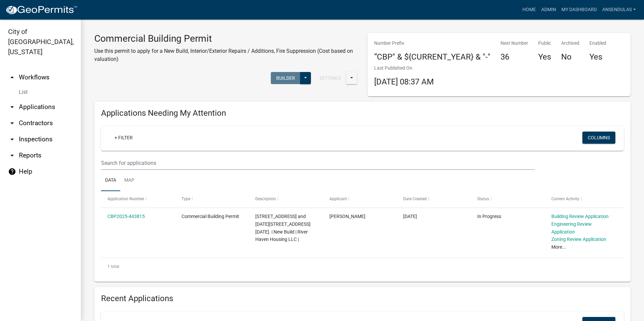  Describe the element at coordinates (211, 217) in the screenshot. I see `span: Commercial Building Permit` at that location.